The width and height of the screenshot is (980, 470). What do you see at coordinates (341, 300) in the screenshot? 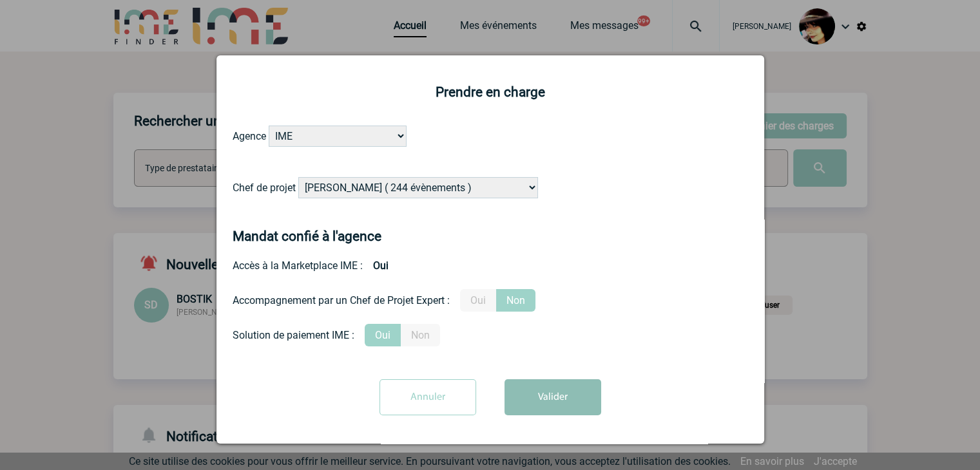
I see `div: Accompagnement par un Chef de Projet Expert :` at bounding box center [341, 300].